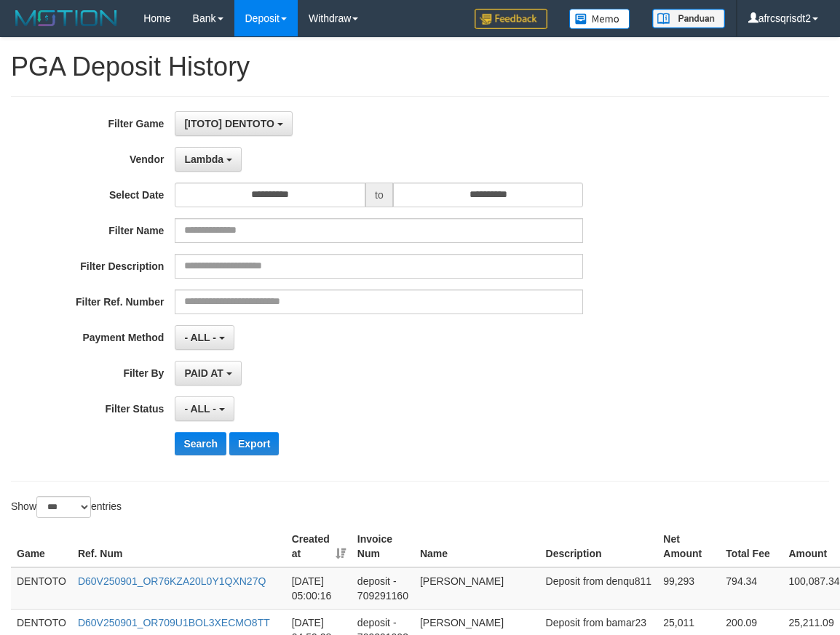  I want to click on td: DENTOTO, so click(41, 589).